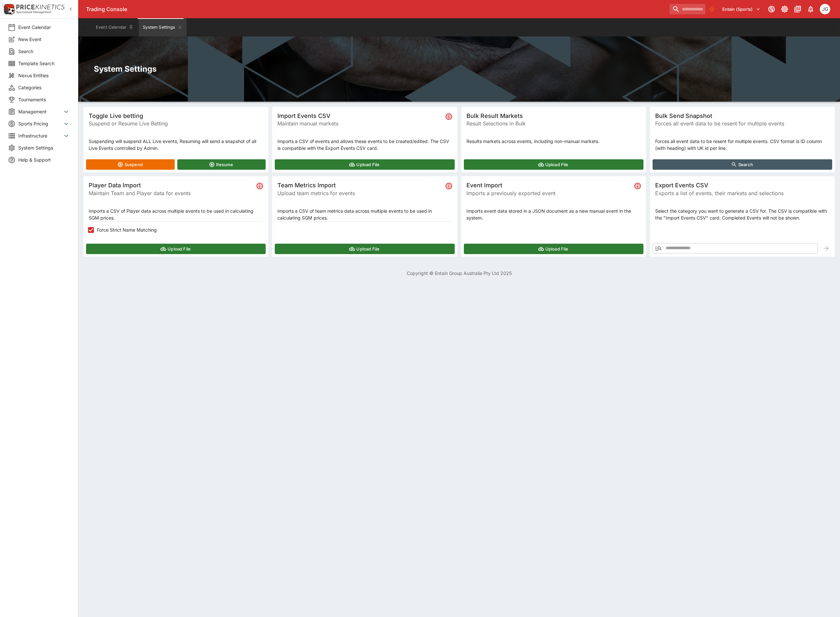  I want to click on span: Event Calendar, so click(44, 27).